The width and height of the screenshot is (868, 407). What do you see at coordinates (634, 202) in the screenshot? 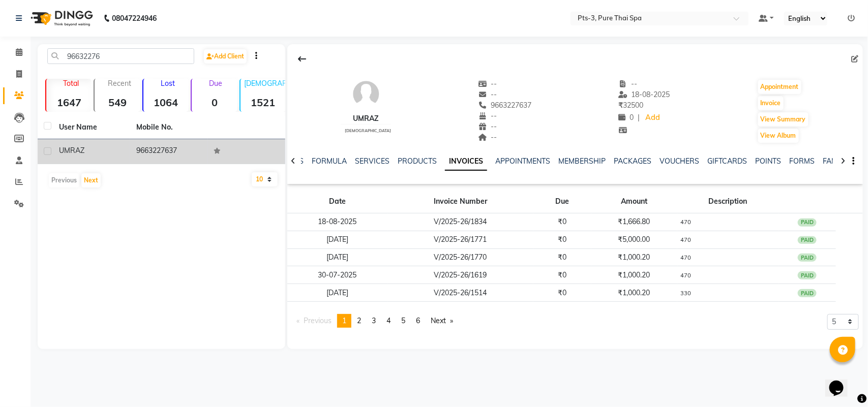
I see `th: Amount` at bounding box center [634, 202].